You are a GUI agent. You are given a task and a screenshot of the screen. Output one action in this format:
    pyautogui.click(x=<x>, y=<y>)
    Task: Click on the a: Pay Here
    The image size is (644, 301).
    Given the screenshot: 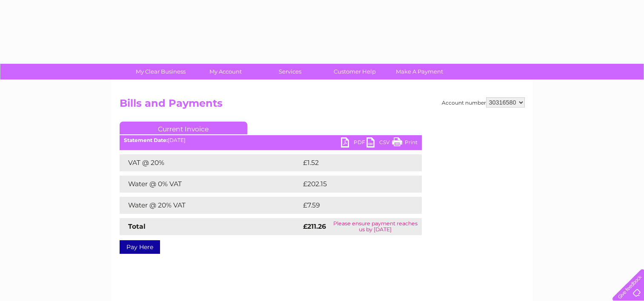 What is the action you would take?
    pyautogui.click(x=140, y=247)
    